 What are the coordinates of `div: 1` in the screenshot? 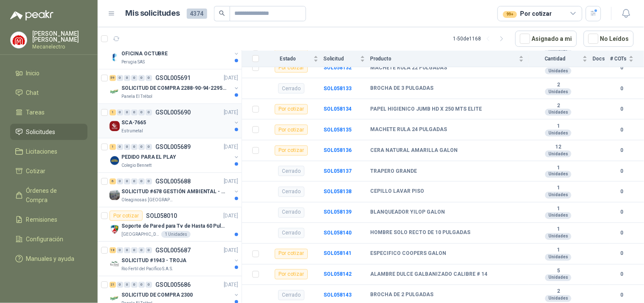 It's located at (113, 147).